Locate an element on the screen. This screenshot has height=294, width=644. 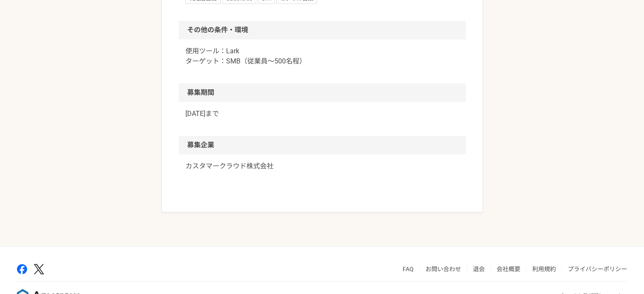
p: カスタマークラウド株式会社 is located at coordinates (322, 166).